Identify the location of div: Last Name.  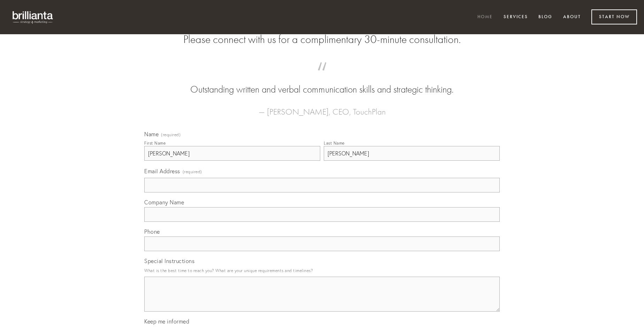
(334, 143).